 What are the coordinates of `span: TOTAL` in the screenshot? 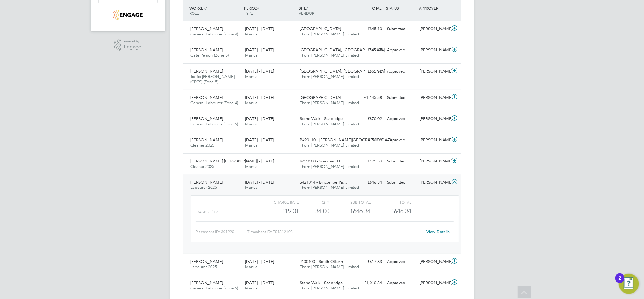 It's located at (376, 8).